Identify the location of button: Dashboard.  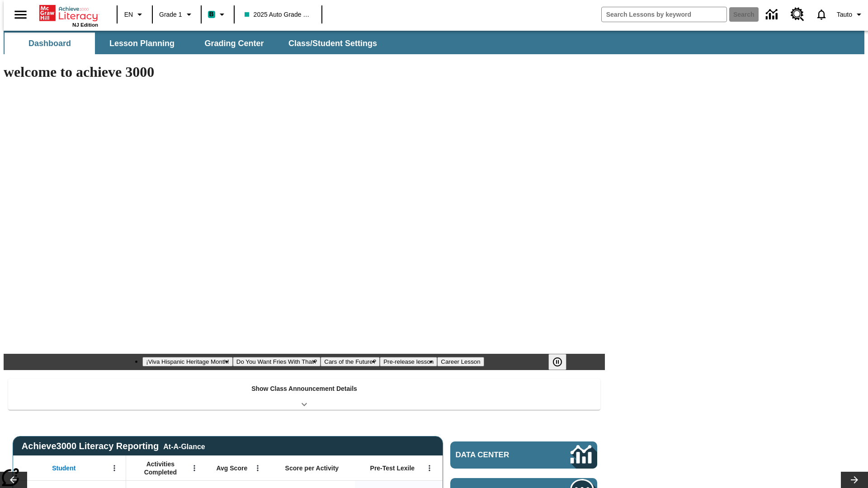
(49, 44).